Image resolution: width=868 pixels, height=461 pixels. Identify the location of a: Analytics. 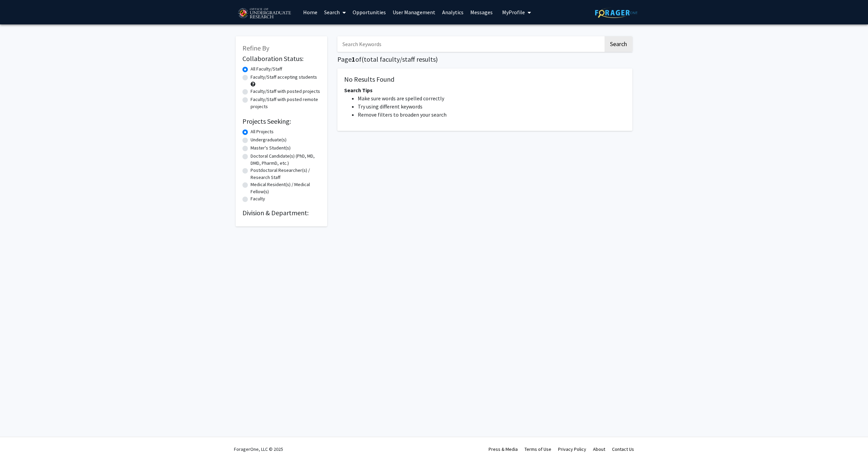
(452, 12).